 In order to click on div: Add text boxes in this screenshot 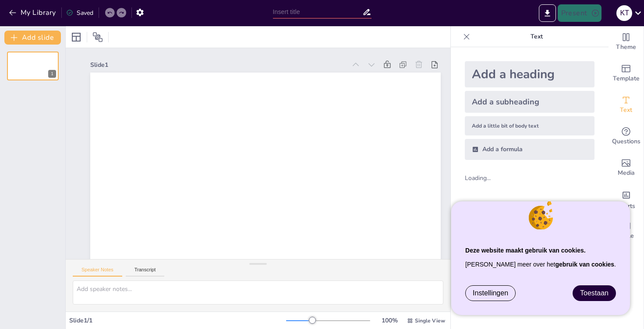, I will do `click(626, 105)`.